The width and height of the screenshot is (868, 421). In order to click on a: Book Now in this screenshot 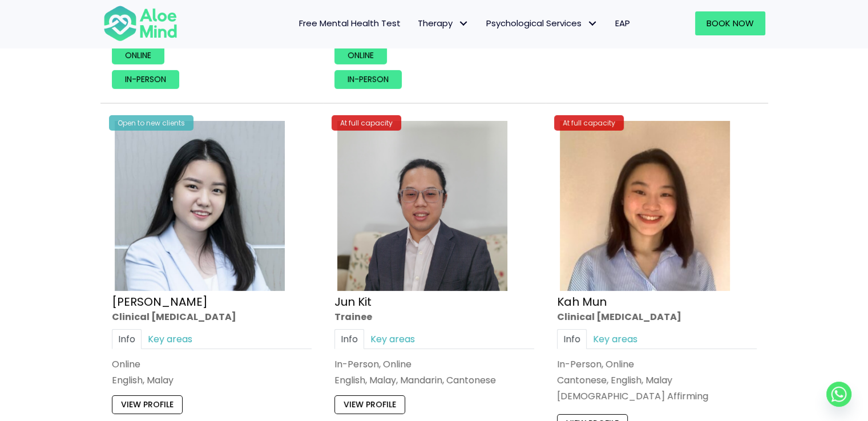, I will do `click(730, 23)`.